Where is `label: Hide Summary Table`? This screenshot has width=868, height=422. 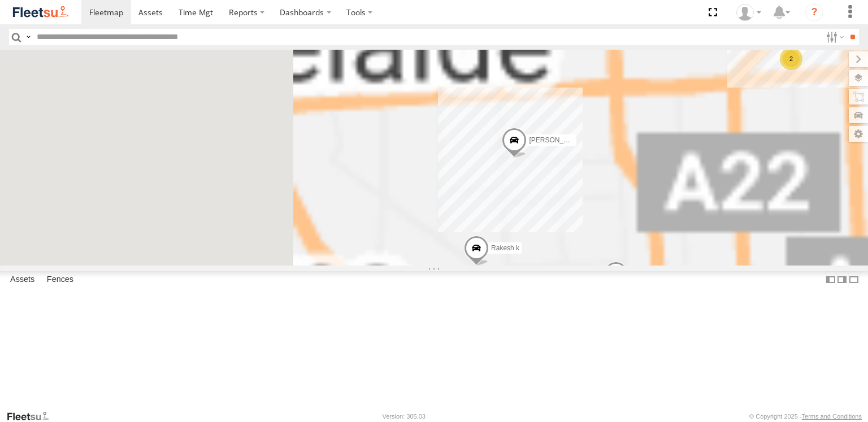 label: Hide Summary Table is located at coordinates (854, 279).